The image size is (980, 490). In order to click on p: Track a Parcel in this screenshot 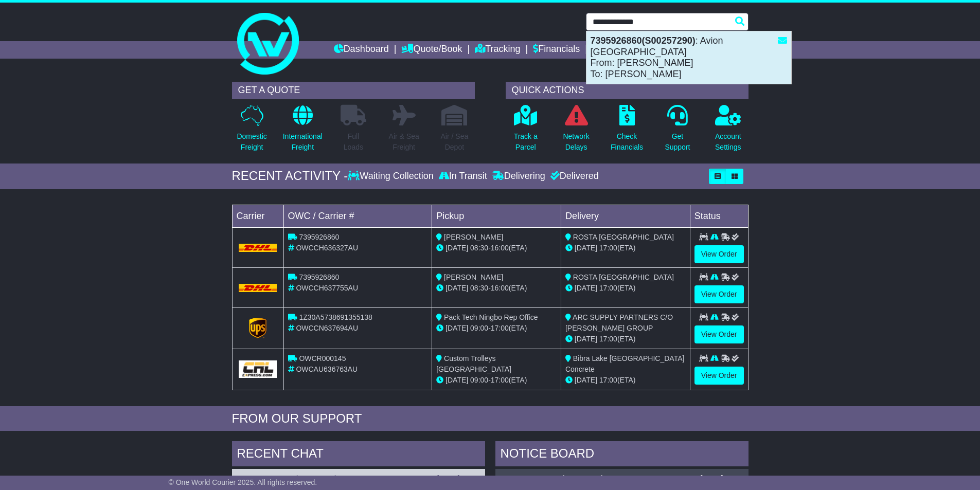, I will do `click(526, 142)`.